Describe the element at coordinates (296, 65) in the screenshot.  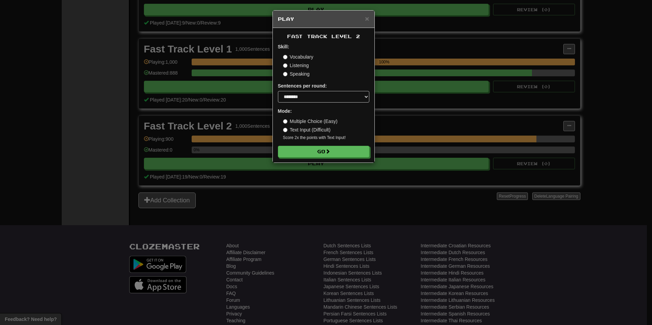
I see `label: Listening` at that location.